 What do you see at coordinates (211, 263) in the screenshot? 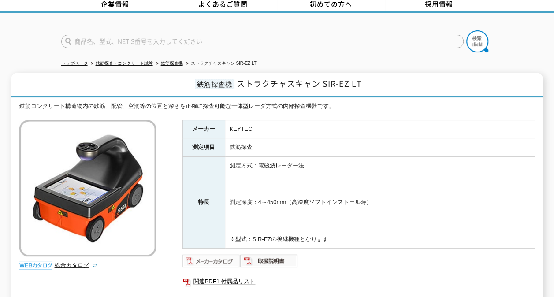
I see `a: メーカーカタログ` at bounding box center [211, 263].